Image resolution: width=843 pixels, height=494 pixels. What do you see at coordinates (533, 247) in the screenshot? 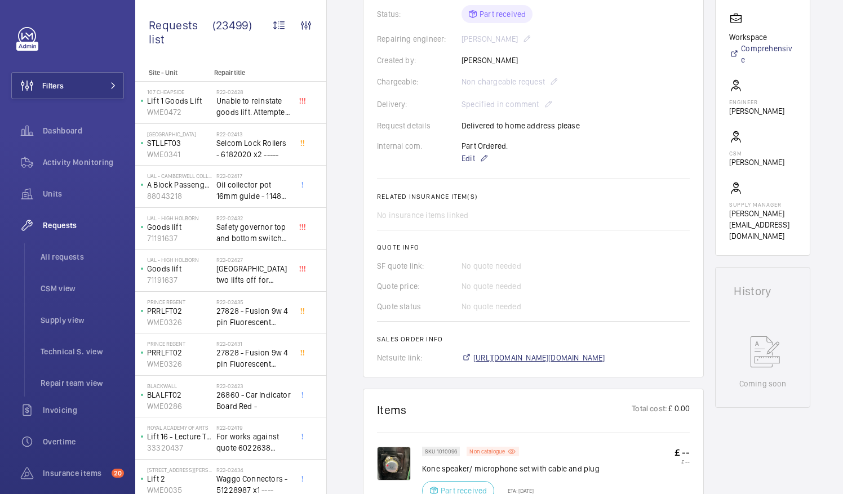
I see `h2: Quote info` at bounding box center [533, 247].